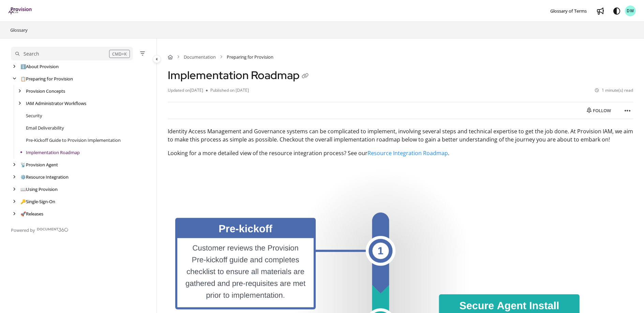  I want to click on img: brand logo, so click(20, 11).